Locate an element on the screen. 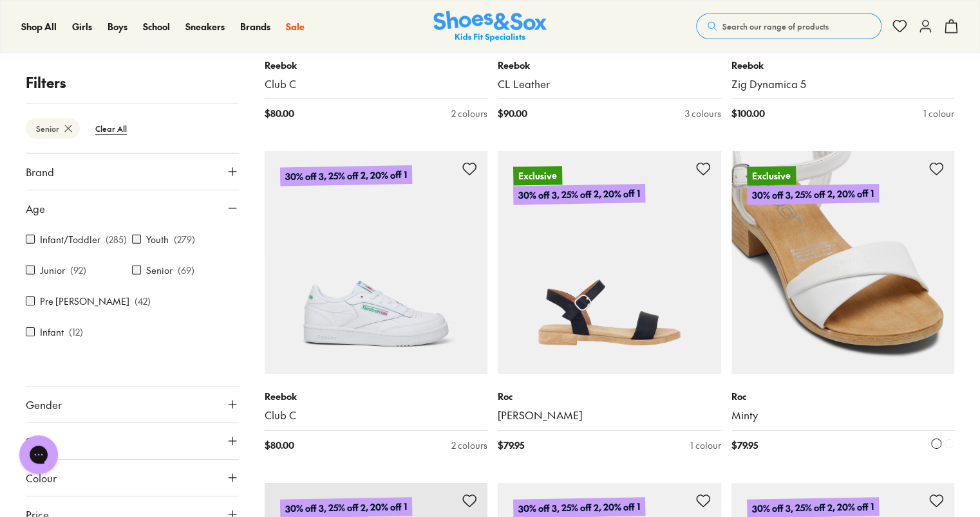 This screenshot has width=980, height=517. span: $ 100.00 is located at coordinates (748, 113).